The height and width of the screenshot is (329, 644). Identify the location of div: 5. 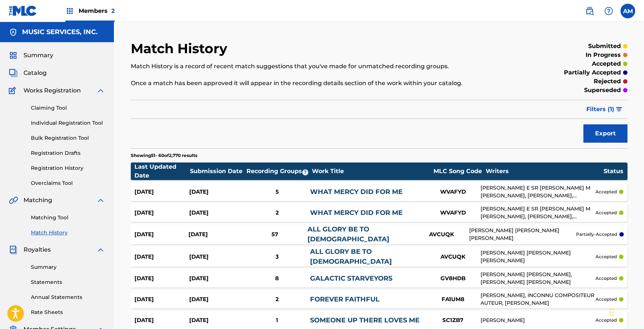
(277, 192).